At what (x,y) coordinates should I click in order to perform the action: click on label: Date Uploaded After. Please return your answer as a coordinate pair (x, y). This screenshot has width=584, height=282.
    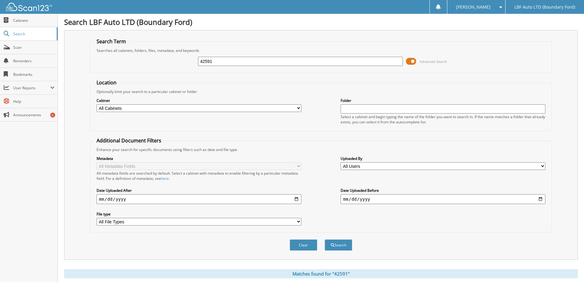
    Looking at the image, I should click on (199, 190).